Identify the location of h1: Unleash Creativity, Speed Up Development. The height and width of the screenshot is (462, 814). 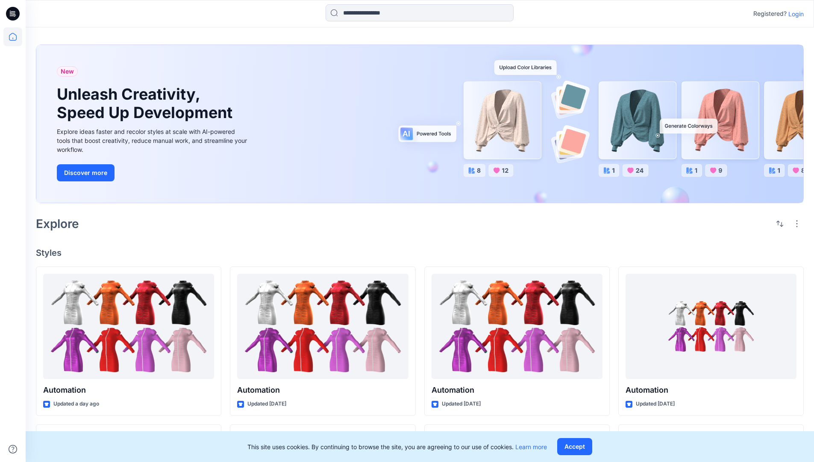
(147, 103).